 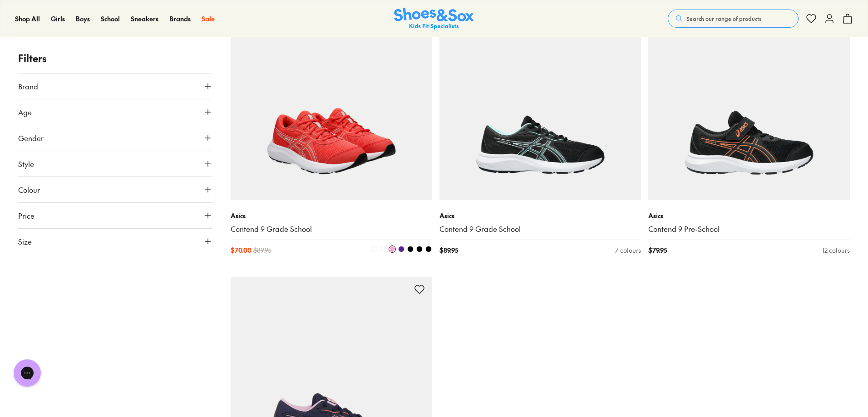 What do you see at coordinates (31, 138) in the screenshot?
I see `span: Gender` at bounding box center [31, 138].